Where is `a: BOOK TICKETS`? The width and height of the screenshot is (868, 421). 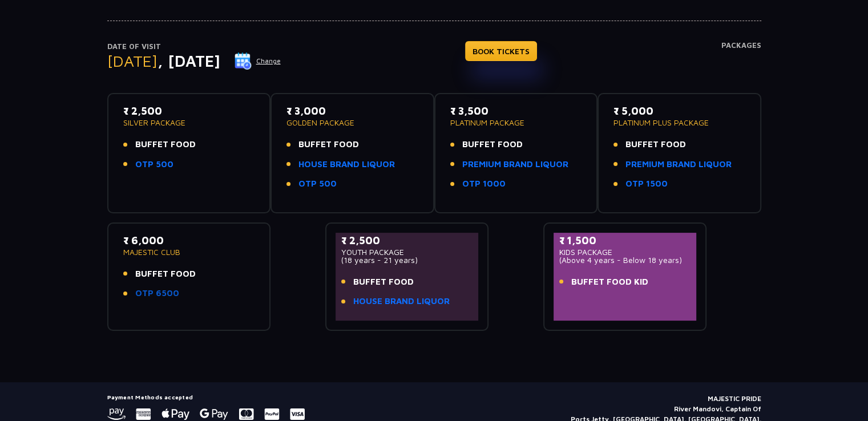 a: BOOK TICKETS is located at coordinates (501, 51).